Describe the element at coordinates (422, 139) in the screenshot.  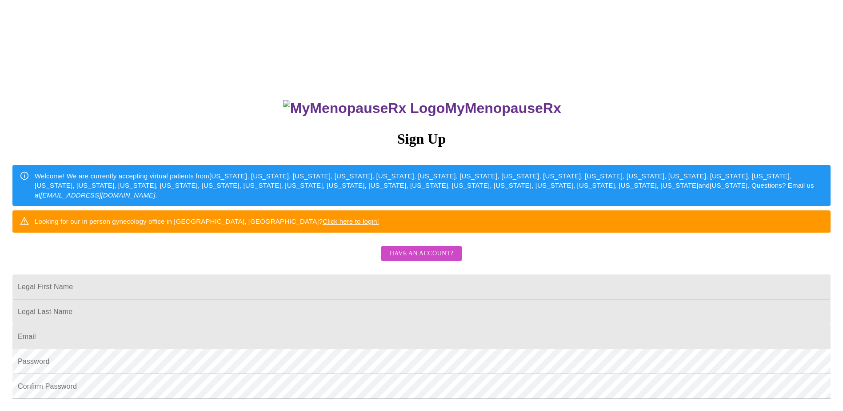
I see `h3: Sign Up` at that location.